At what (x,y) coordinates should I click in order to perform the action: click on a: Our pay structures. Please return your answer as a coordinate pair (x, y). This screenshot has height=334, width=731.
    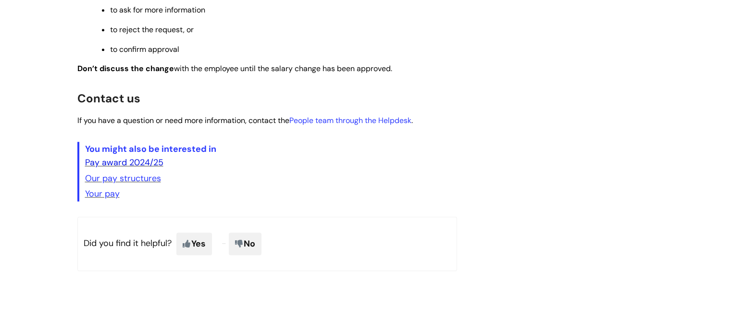
    Looking at the image, I should click on (123, 178).